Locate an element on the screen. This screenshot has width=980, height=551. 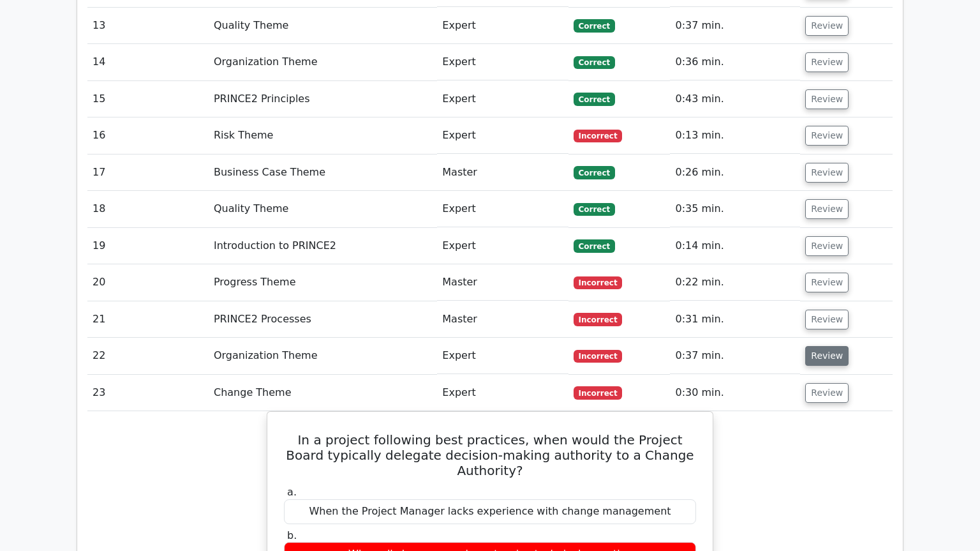
td: 14 is located at coordinates (148, 62).